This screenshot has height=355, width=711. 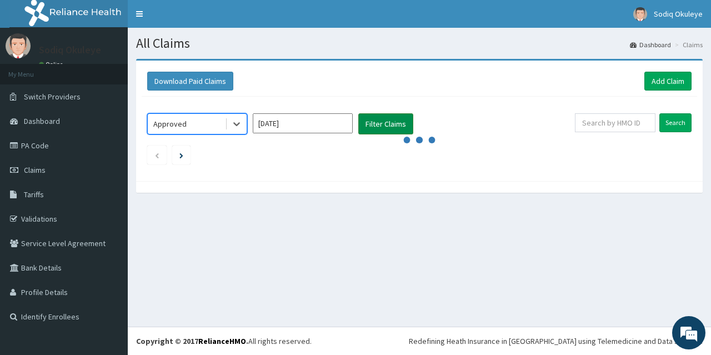 I want to click on a: Add Claim, so click(x=668, y=81).